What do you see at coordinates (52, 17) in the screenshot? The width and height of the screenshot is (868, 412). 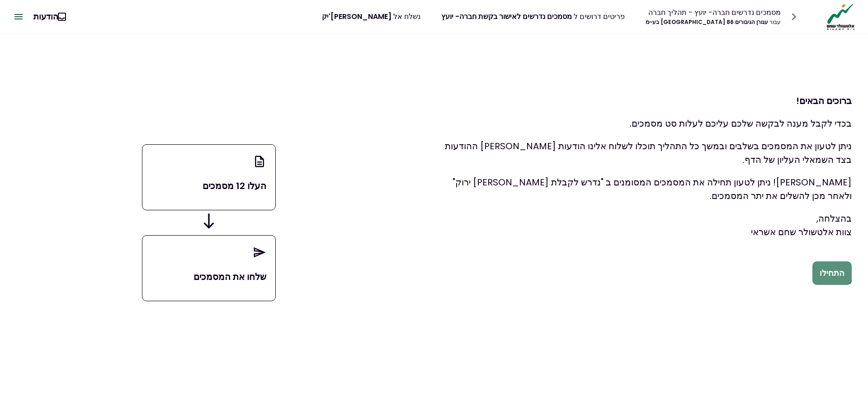 I see `button: הודעות` at bounding box center [52, 17].